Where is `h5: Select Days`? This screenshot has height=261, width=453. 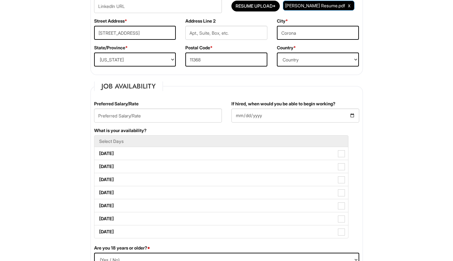
h5: Select Days is located at coordinates (221, 141).